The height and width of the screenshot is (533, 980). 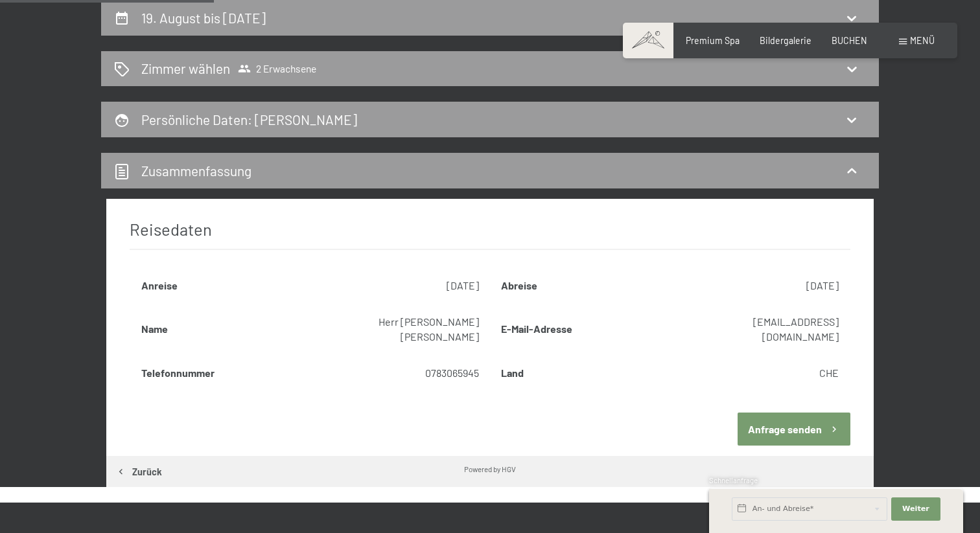 What do you see at coordinates (916, 509) in the screenshot?
I see `button: Weiter` at bounding box center [916, 509].